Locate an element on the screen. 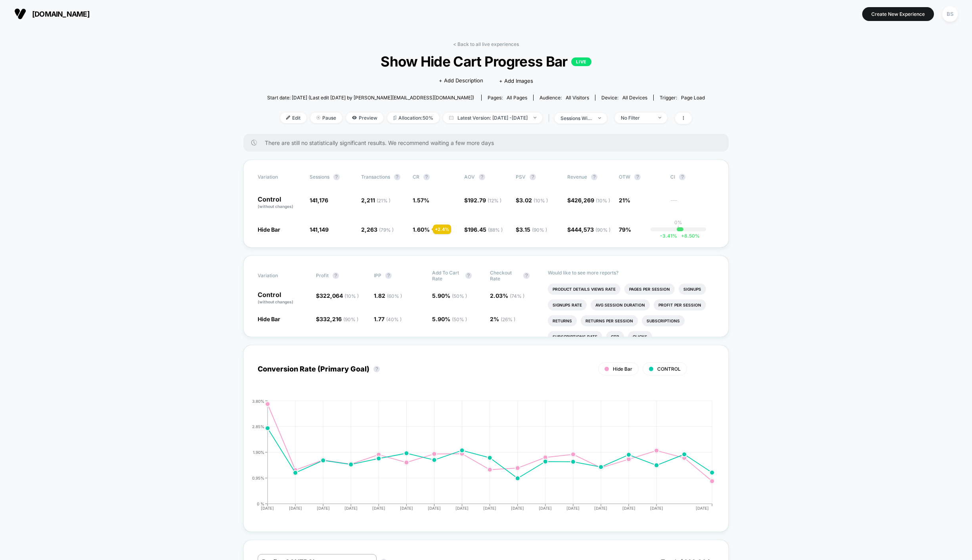  span: 444,573 is located at coordinates (591, 229).